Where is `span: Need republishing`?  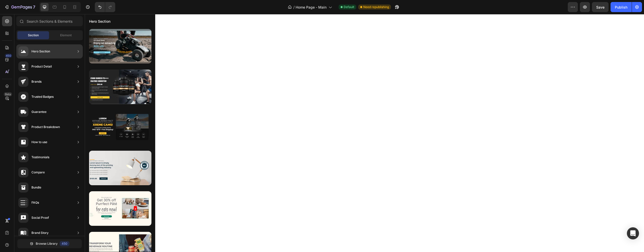
span: Need republishing is located at coordinates (376, 7).